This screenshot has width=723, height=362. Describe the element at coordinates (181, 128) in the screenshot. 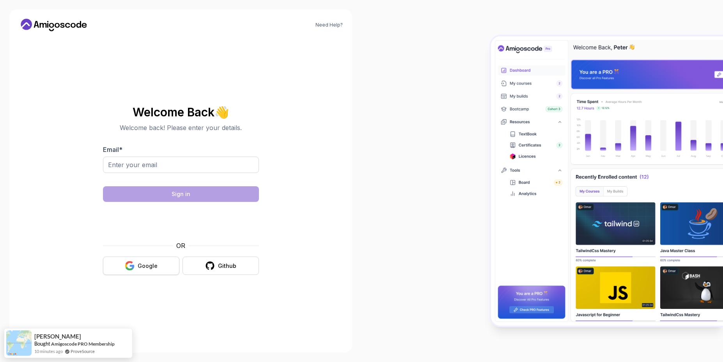

I see `p: Welcome back! Please enter your details.` at that location.